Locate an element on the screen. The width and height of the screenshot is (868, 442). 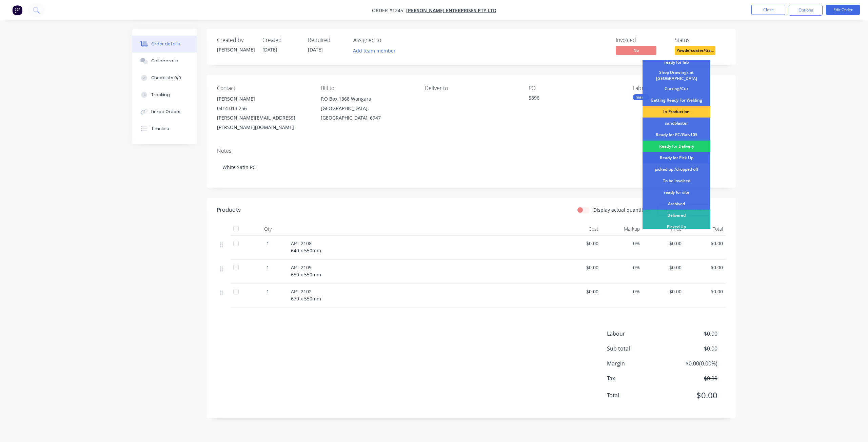
div: Getting Ready For Welding is located at coordinates (677, 100).